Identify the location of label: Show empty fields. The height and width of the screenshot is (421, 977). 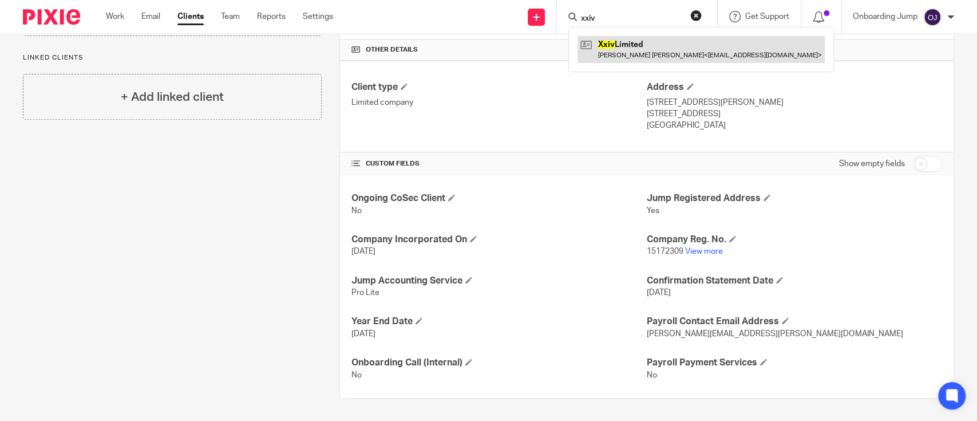
(872, 164).